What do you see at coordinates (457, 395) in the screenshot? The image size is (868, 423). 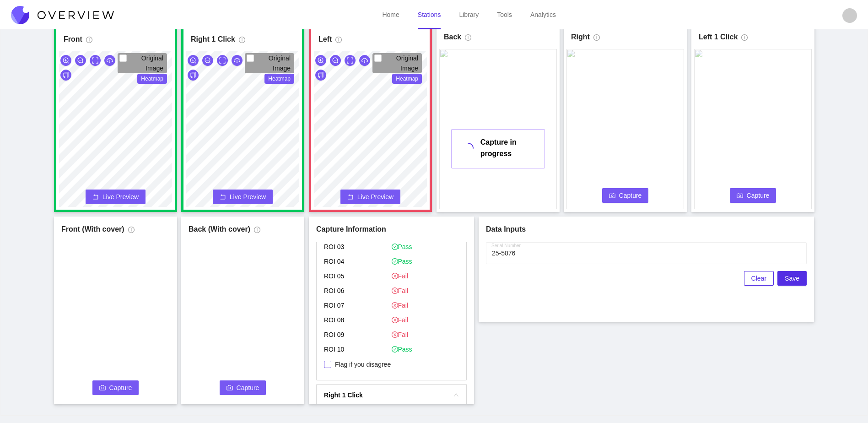 I see `span: right` at bounding box center [457, 395].